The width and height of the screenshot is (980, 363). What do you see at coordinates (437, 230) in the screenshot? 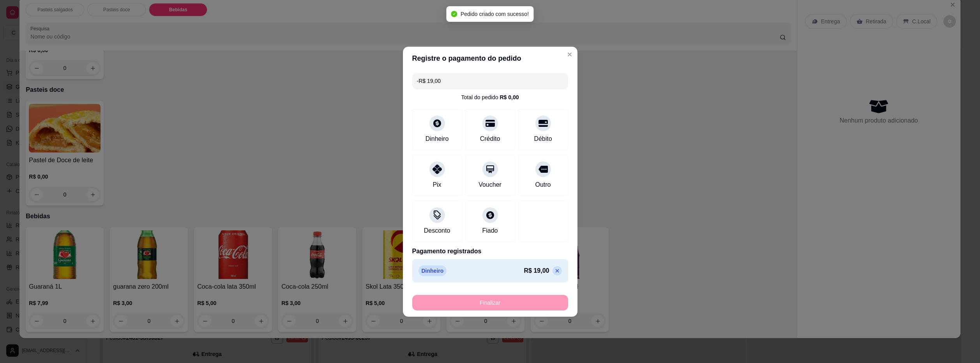
I see `div: Desconto` at bounding box center [437, 230].